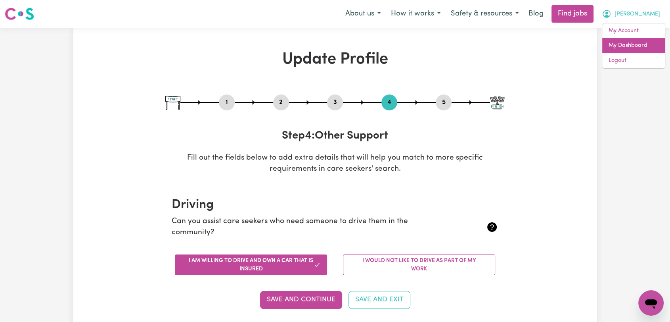 The width and height of the screenshot is (670, 322). Describe the element at coordinates (416, 14) in the screenshot. I see `button: How it works` at that location.